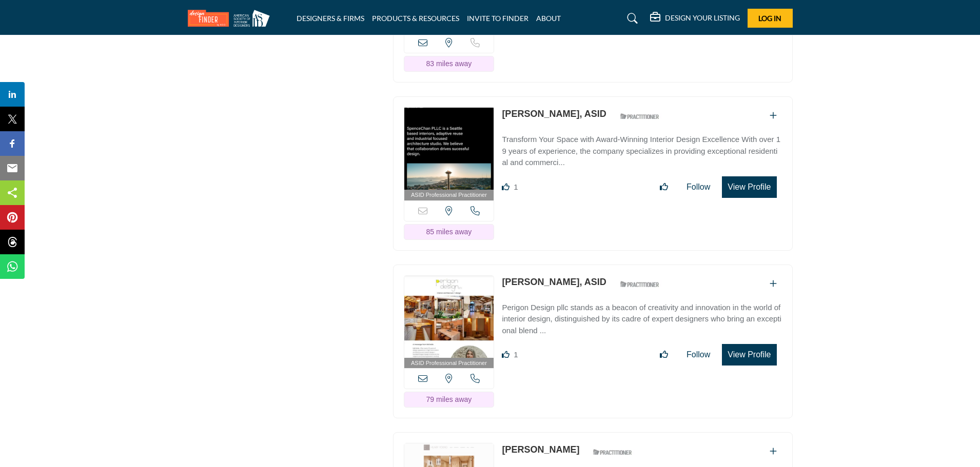  Describe the element at coordinates (770, 18) in the screenshot. I see `button: Log In` at that location.